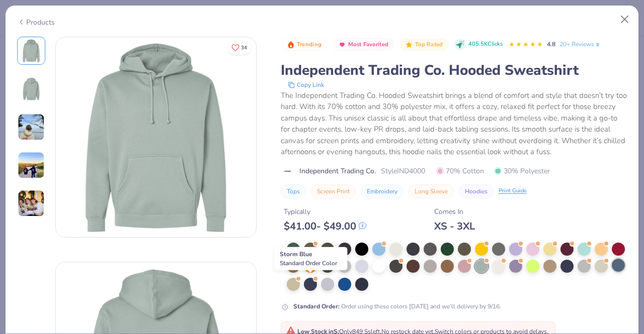 This screenshot has height=334, width=644. What do you see at coordinates (453, 124) in the screenshot?
I see `div: The Independent Trading Co. Hooded Sweatshirt brings a blend of comfort and style that doesn’t tr...` at bounding box center [453, 124].